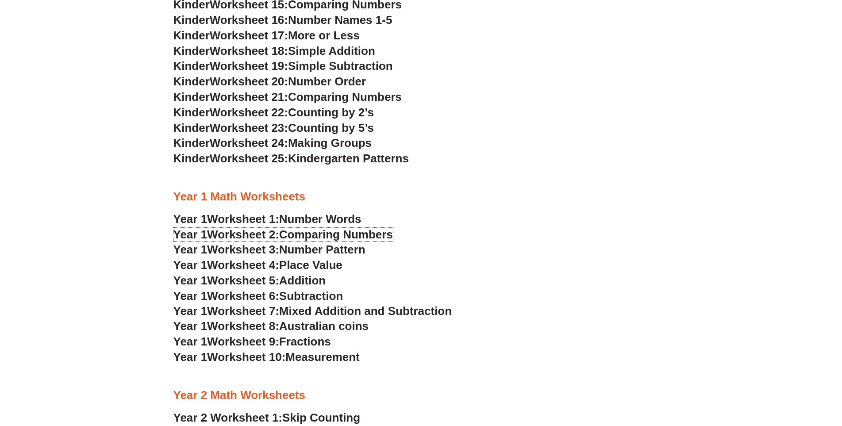 Image resolution: width=842 pixels, height=426 pixels. I want to click on span: Worksheet 8:, so click(243, 326).